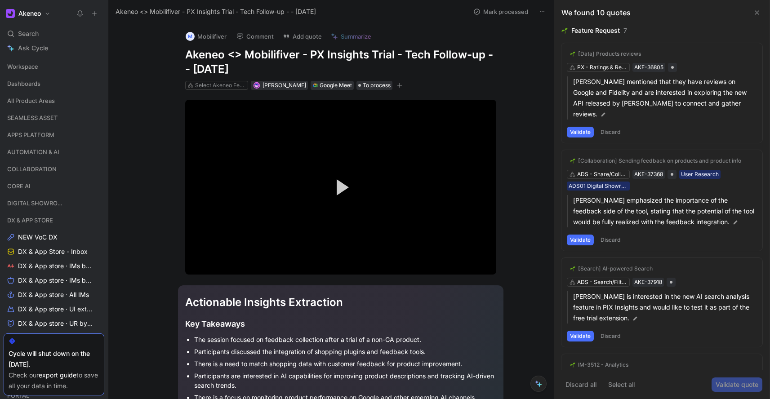  I want to click on span: DX & APP STORE, so click(30, 220).